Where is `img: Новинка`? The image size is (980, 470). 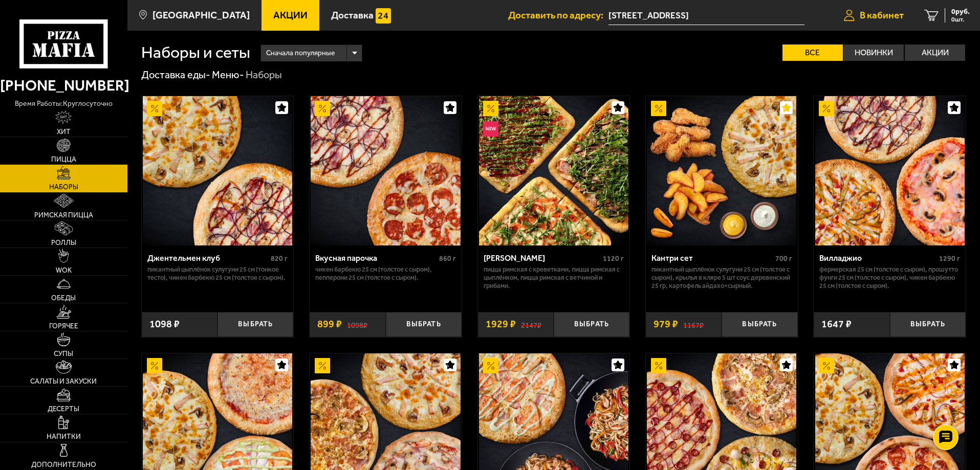 img: Новинка is located at coordinates (491, 129).